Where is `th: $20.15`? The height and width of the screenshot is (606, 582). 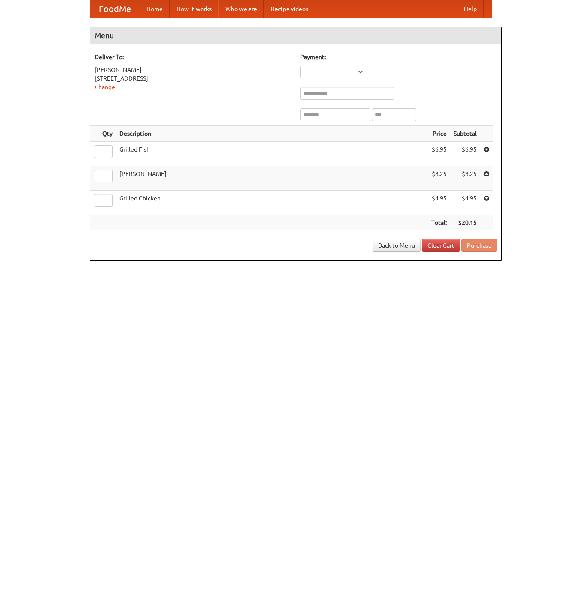 th: $20.15 is located at coordinates (465, 223).